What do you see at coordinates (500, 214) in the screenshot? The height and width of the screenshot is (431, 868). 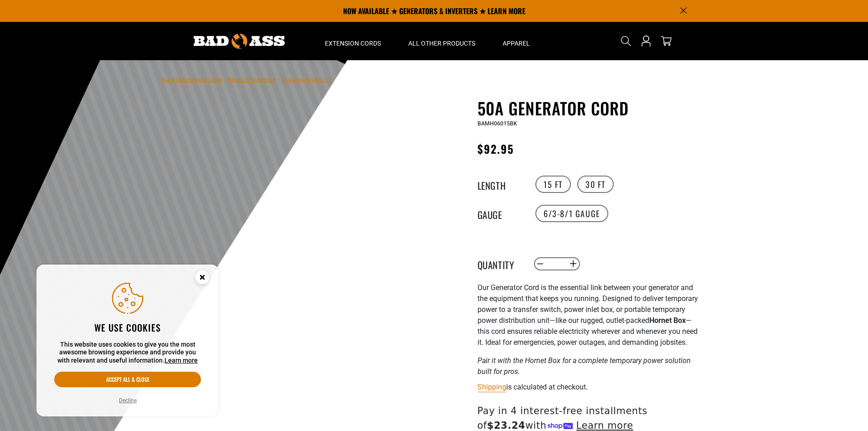 I see `legend: Gauge` at bounding box center [500, 214].